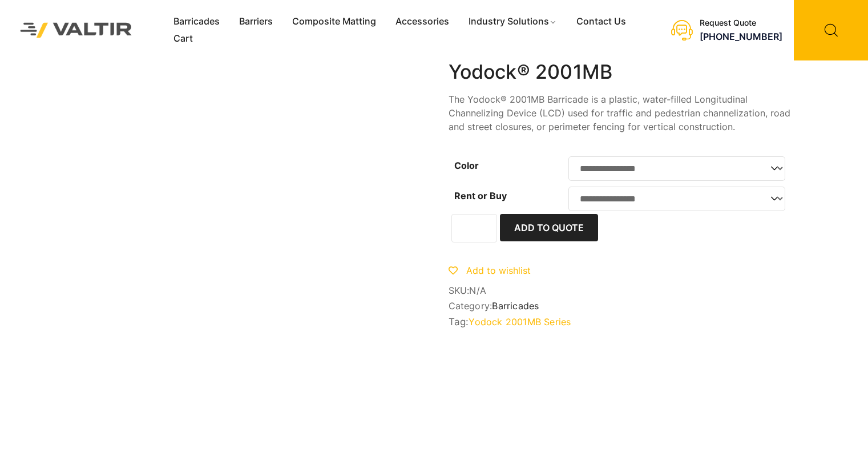 The width and height of the screenshot is (868, 465). Describe the element at coordinates (620, 291) in the screenshot. I see `span: SKU:` at that location.